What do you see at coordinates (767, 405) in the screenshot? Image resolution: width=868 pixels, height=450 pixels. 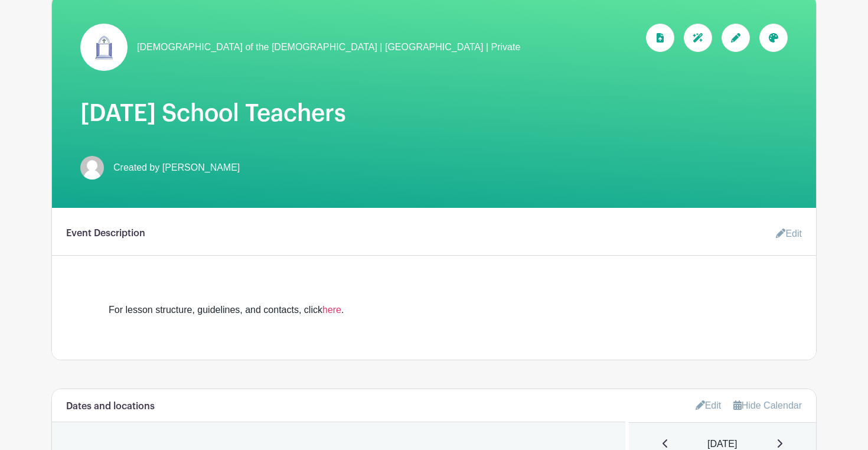 I see `a: Hide Calendar` at bounding box center [767, 405].